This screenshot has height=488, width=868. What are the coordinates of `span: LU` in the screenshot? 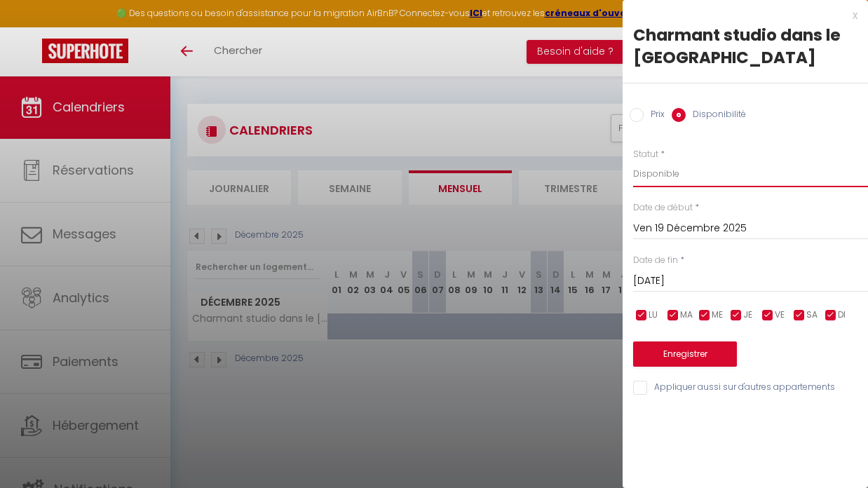 It's located at (653, 314).